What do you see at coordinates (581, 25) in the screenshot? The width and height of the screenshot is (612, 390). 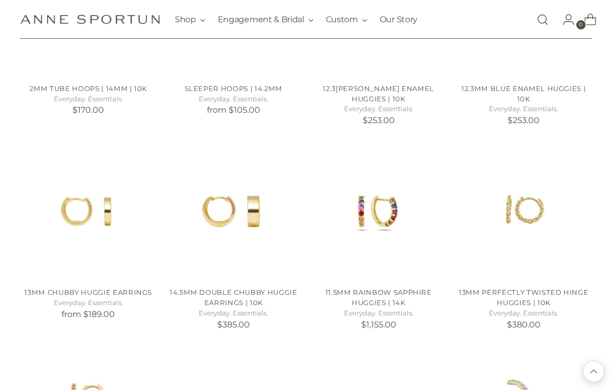 I see `span: 0` at bounding box center [581, 25].